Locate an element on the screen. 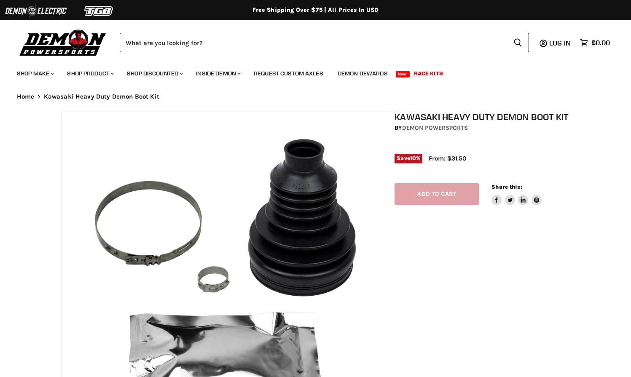  span: New! is located at coordinates (403, 74).